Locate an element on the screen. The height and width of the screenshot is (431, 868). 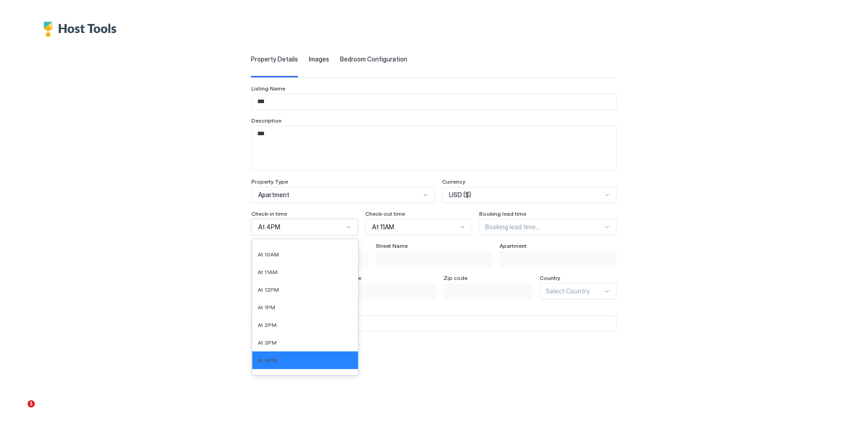
span: Street Number is located at coordinates (270, 246).